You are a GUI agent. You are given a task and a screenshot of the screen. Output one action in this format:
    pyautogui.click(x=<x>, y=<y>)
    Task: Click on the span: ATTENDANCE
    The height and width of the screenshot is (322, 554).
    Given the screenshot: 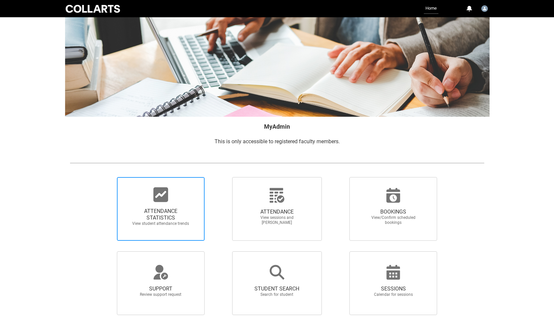 What is the action you would take?
    pyautogui.click(x=277, y=212)
    